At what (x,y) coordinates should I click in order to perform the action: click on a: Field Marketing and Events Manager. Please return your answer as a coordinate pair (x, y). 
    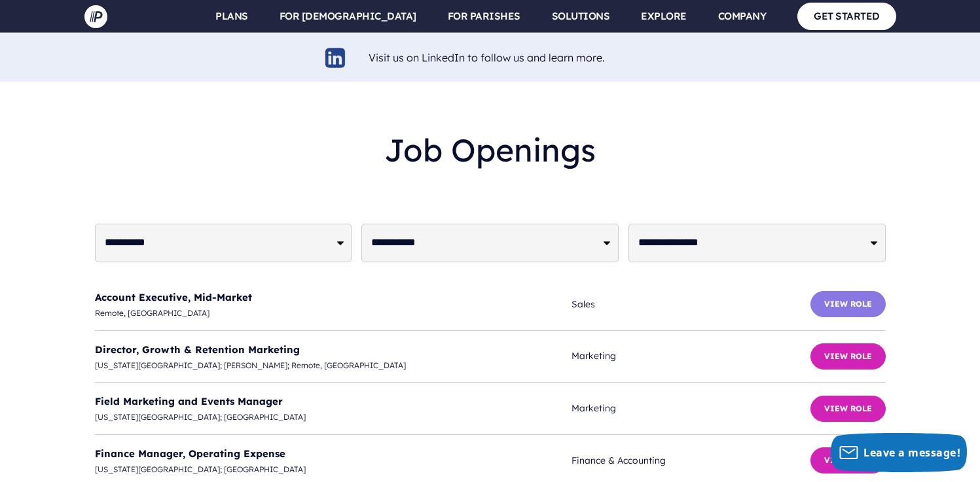
    Looking at the image, I should click on (188, 401).